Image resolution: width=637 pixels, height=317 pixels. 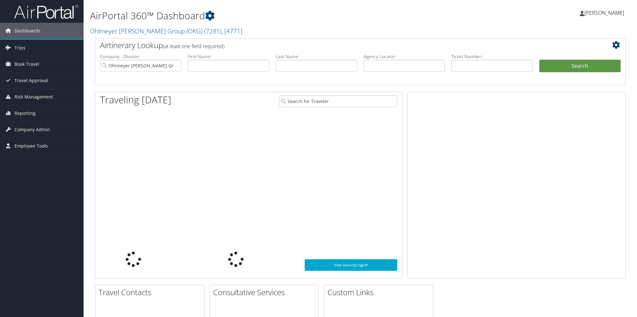 What do you see at coordinates (27, 64) in the screenshot?
I see `span: Book Travel` at bounding box center [27, 64].